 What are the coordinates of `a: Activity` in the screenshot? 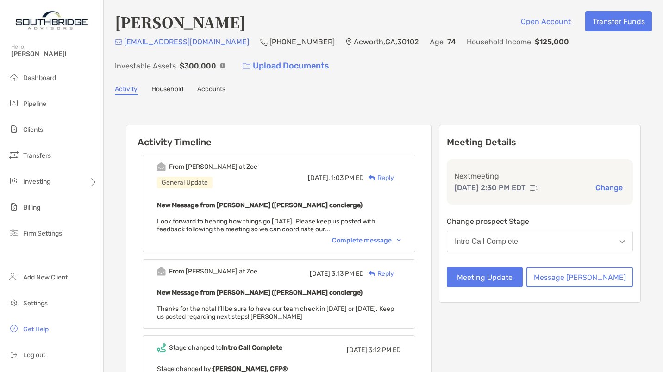 It's located at (126, 90).